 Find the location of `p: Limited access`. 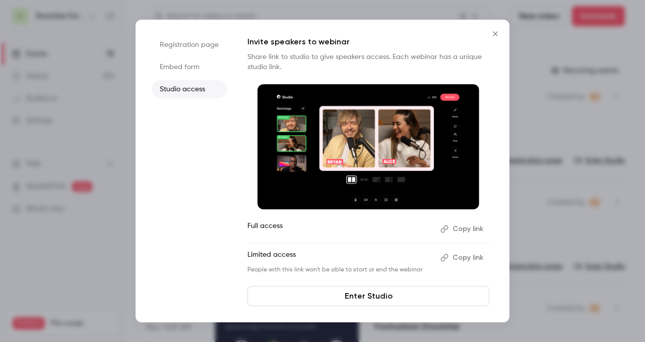

p: Limited access is located at coordinates (340, 258).